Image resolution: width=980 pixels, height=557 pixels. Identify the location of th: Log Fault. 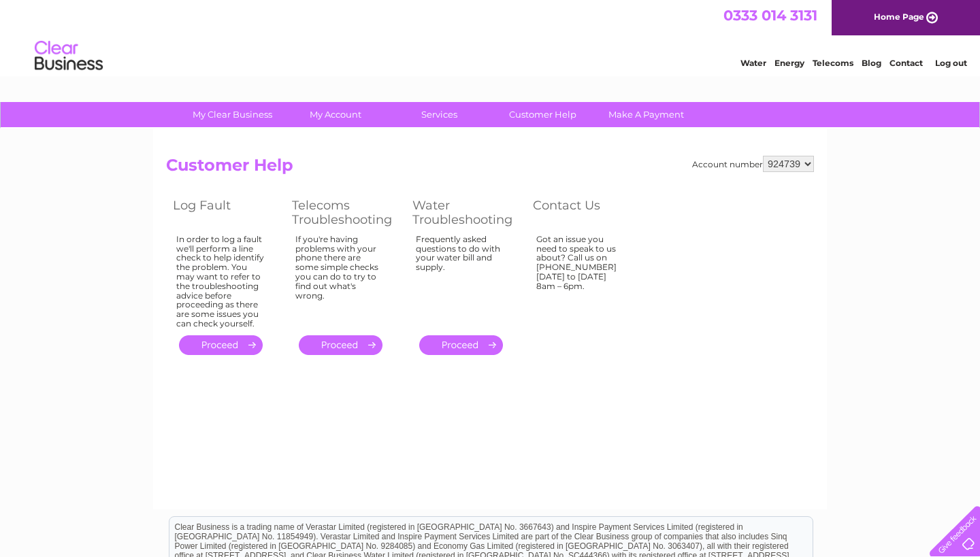
(225, 212).